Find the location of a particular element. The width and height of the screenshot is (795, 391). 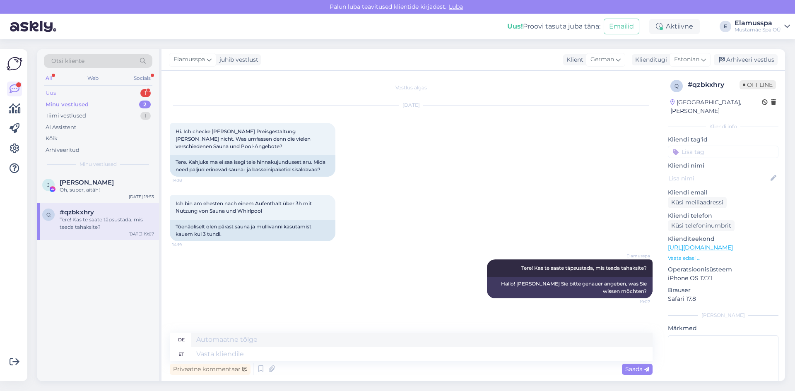

div: Vestlus algas is located at coordinates (411, 88).